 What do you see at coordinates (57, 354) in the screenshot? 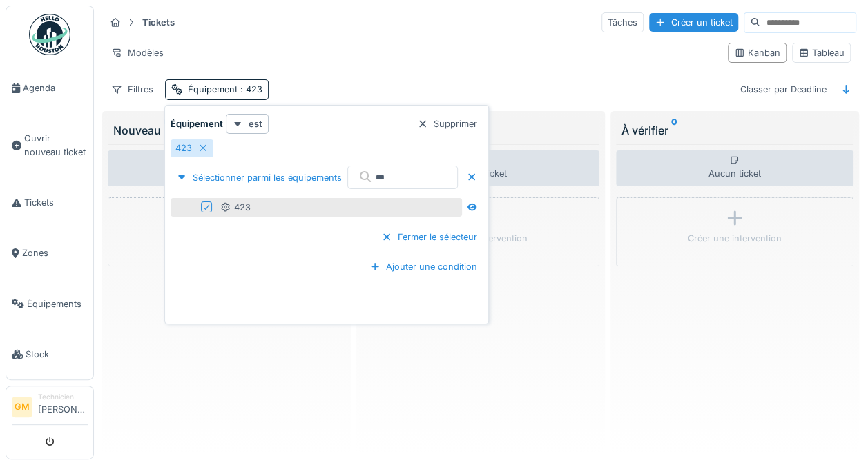
I see `span: Stock` at bounding box center [57, 354].